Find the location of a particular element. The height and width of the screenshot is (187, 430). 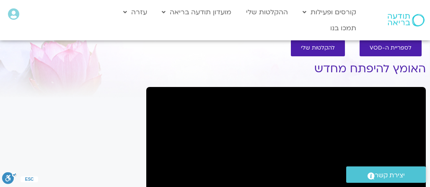

a: ההקלטות שלי is located at coordinates (267, 12).